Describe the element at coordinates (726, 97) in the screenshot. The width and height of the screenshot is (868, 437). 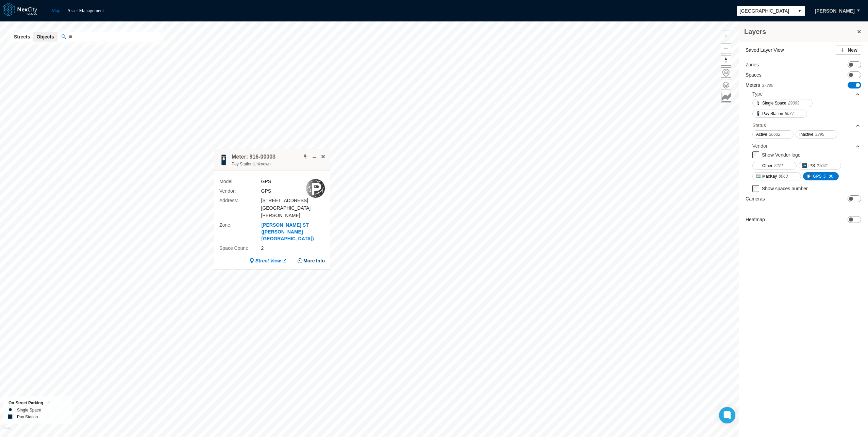
I see `button: Key metrics` at that location.